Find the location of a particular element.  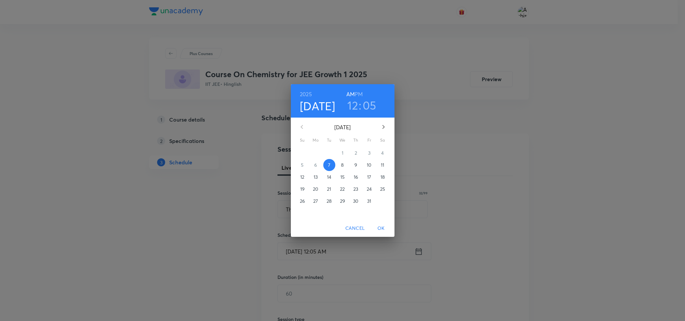

p: 30 is located at coordinates (356, 201).